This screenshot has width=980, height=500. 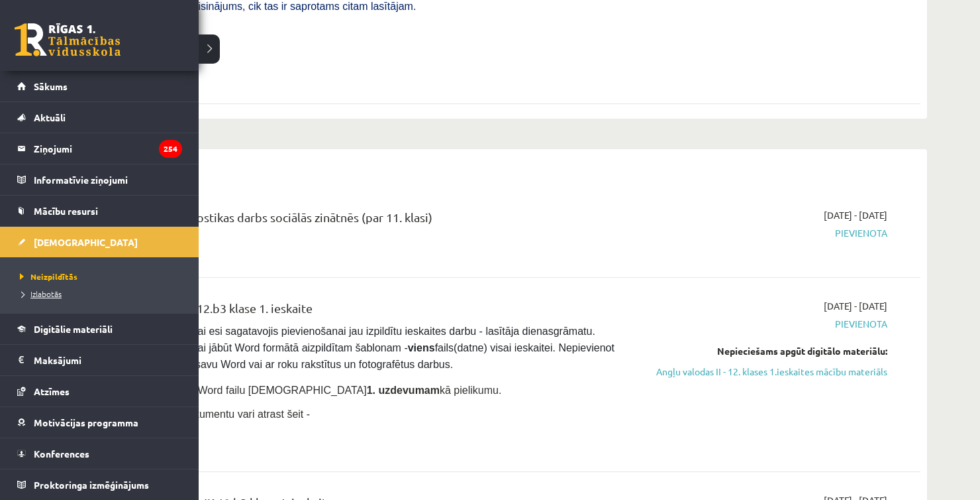 I want to click on span: Konferences, so click(x=62, y=453).